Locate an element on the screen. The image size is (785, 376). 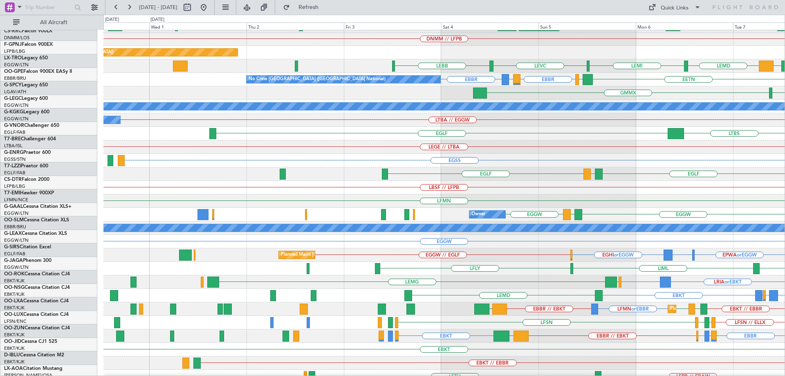
span: OO-ROK is located at coordinates (14, 274).